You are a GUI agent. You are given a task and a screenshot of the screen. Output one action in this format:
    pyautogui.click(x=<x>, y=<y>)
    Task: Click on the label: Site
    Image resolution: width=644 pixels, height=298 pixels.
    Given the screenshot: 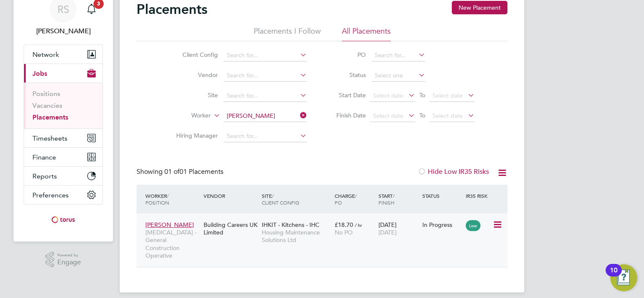 What is the action you would take?
    pyautogui.click(x=193, y=95)
    